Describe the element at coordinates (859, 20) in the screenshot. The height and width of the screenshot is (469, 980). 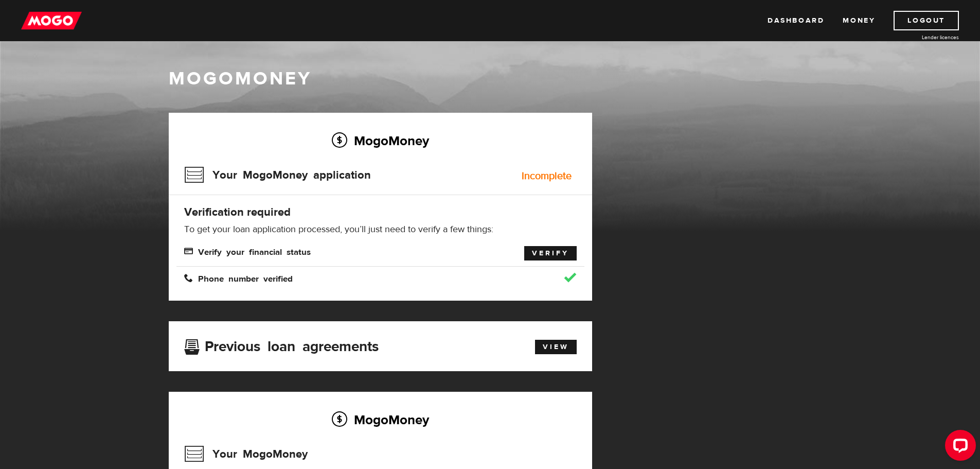
I see `a: Money` at that location.